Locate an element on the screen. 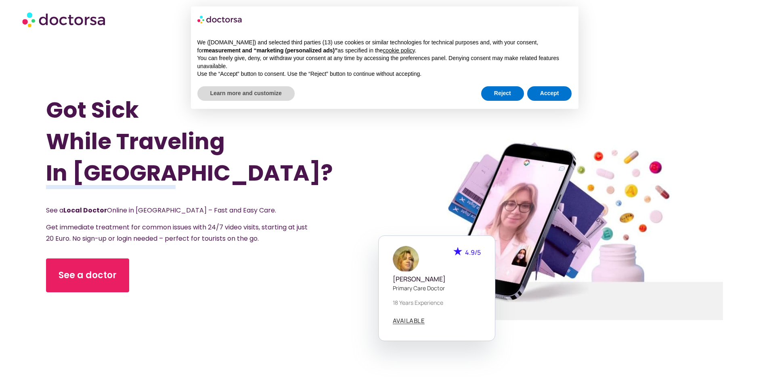  span: See a doctor is located at coordinates (88, 276).